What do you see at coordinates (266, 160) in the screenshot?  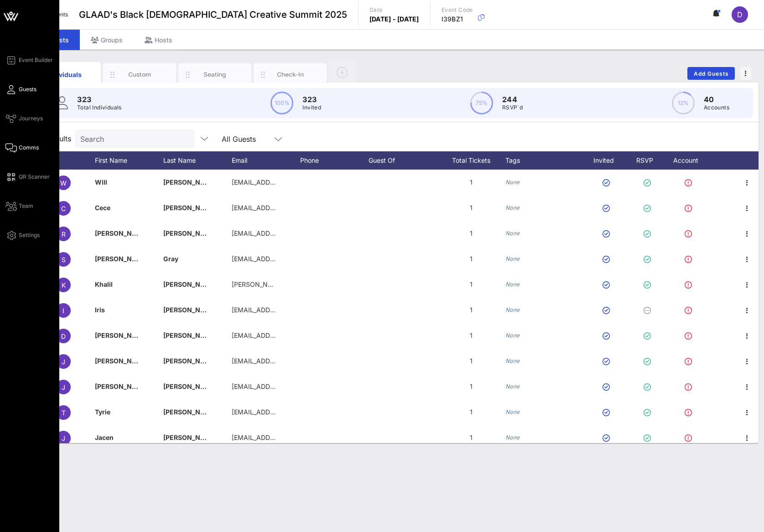 I see `div: Email` at bounding box center [266, 160].